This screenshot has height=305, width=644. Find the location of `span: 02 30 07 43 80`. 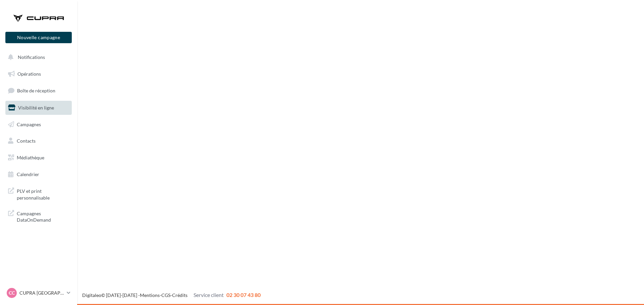

span: 02 30 07 43 80 is located at coordinates (243, 295).